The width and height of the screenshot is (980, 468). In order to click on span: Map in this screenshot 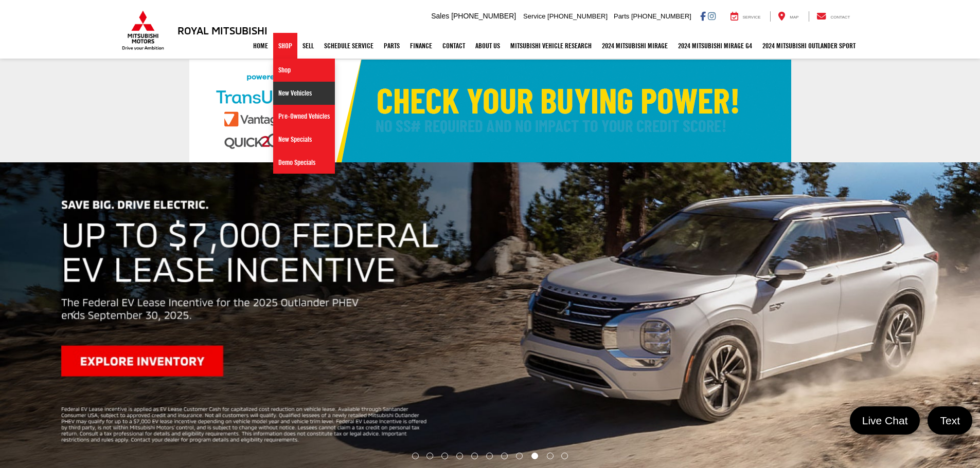, I will do `click(794, 17)`.